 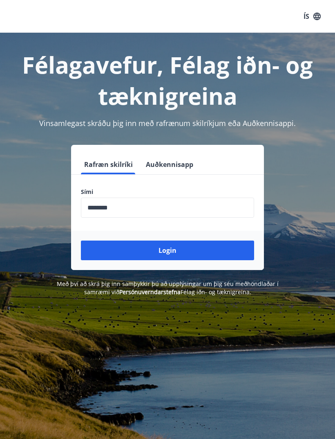 What do you see at coordinates (150, 292) in the screenshot?
I see `a: Persónuverndarstefna` at bounding box center [150, 292].